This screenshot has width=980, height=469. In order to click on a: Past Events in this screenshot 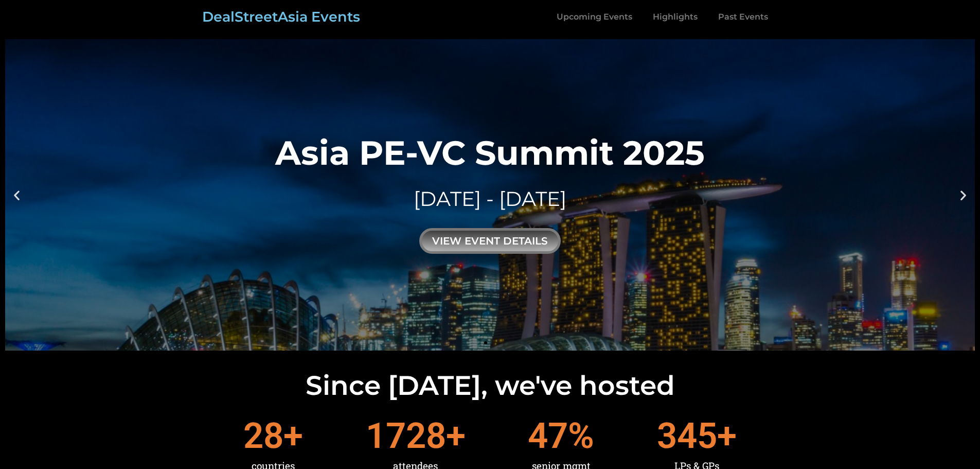, I will do `click(743, 17)`.